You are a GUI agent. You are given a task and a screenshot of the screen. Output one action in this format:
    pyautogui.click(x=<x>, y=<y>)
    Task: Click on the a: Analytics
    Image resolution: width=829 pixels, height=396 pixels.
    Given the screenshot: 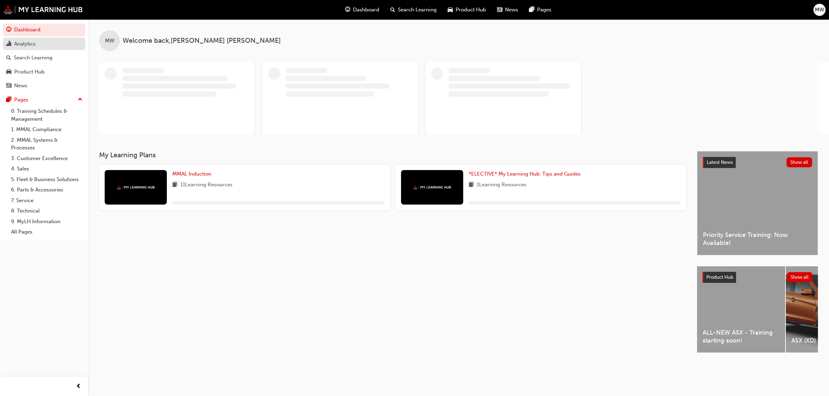 What is the action you would take?
    pyautogui.click(x=44, y=44)
    